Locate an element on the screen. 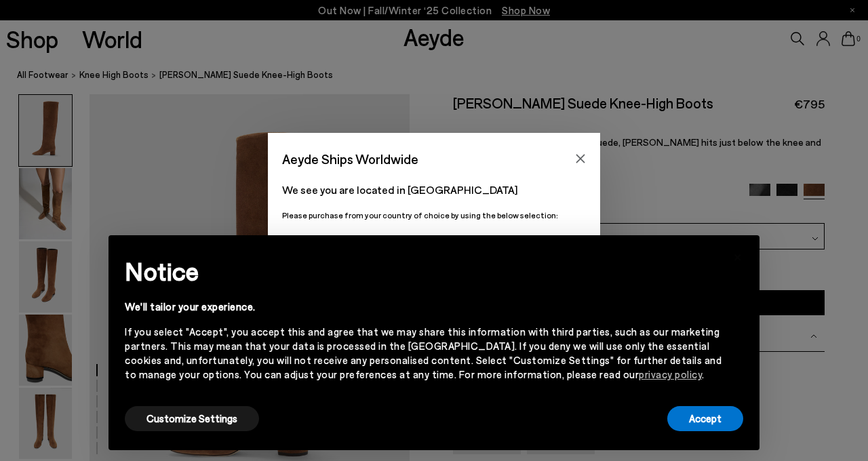  button: Accept is located at coordinates (705, 419).